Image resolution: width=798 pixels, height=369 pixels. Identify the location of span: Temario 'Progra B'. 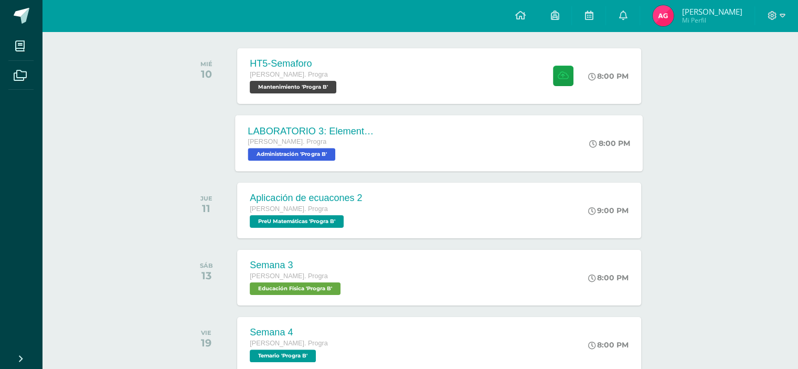
(283, 356).